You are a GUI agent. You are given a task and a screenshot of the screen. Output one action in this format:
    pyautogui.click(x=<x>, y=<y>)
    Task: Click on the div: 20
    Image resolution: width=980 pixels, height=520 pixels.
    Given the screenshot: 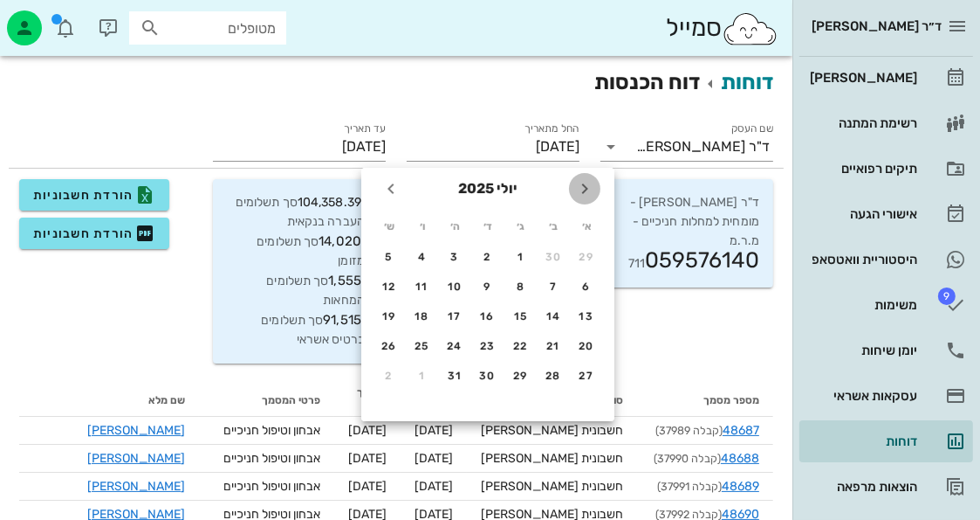 What is the action you would take?
    pyautogui.click(x=586, y=346)
    